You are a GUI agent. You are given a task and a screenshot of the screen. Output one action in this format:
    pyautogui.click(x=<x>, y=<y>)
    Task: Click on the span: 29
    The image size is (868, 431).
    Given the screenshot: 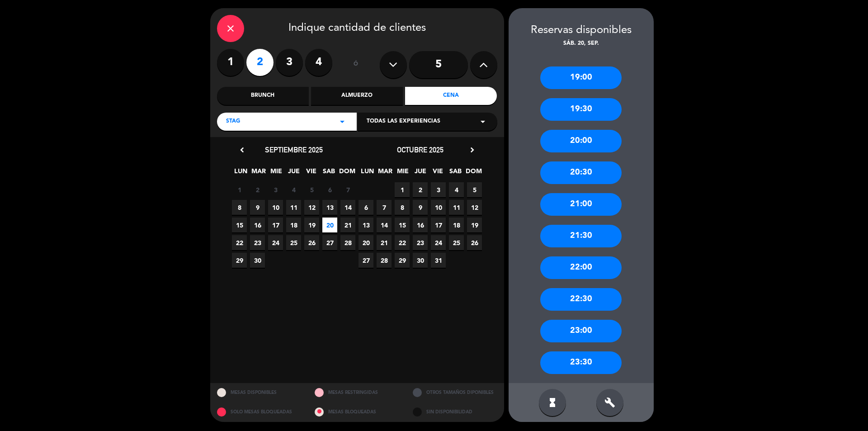 What is the action you would take?
    pyautogui.click(x=239, y=260)
    